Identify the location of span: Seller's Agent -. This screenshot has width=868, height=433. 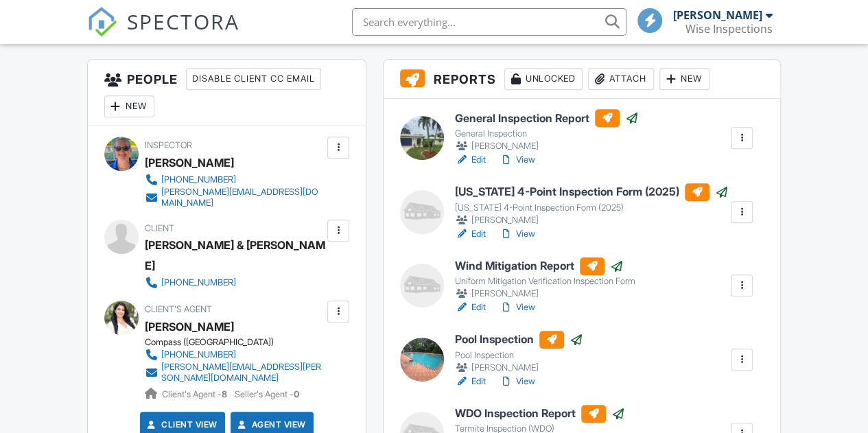
(267, 395).